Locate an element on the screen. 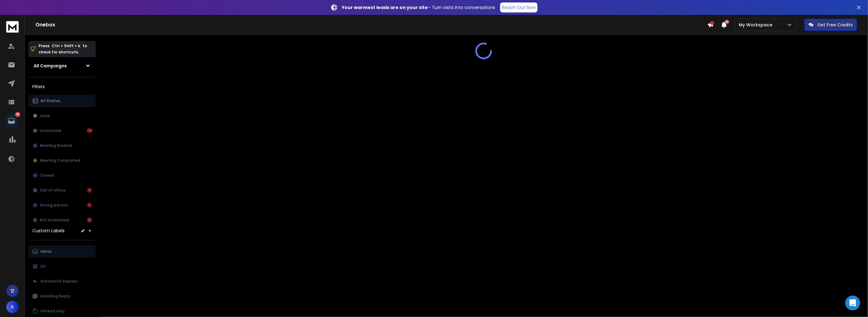 This screenshot has height=317, width=868. strong: Your warmest leads are on your site is located at coordinates (385, 8).